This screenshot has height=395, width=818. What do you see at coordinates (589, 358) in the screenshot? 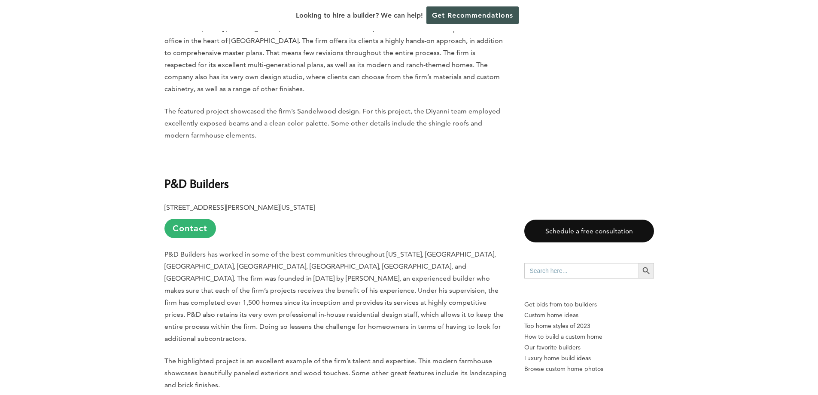
I see `p: Luxury home build ideas` at bounding box center [589, 358].